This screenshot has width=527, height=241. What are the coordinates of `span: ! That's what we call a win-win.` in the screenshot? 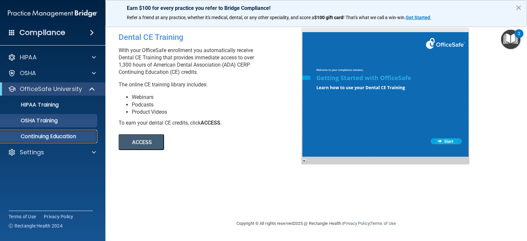 It's located at (374, 17).